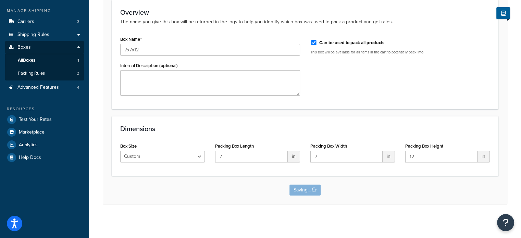 The image size is (521, 238). I want to click on a: Shipping Rules, so click(45, 35).